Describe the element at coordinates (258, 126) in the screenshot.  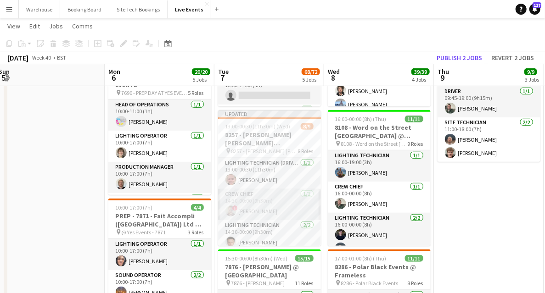
I see `span: 13:00-00:30 (11h30m) (Wed)` at that location.